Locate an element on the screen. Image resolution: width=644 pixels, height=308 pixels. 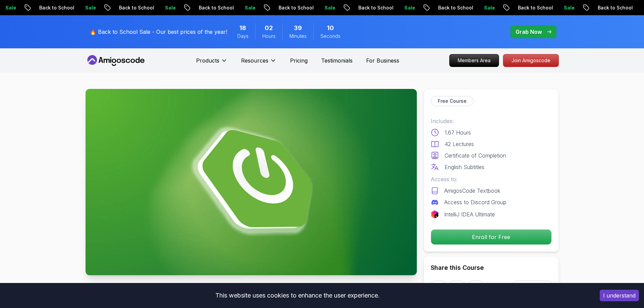
p: Access to Discord Group is located at coordinates (475, 202).